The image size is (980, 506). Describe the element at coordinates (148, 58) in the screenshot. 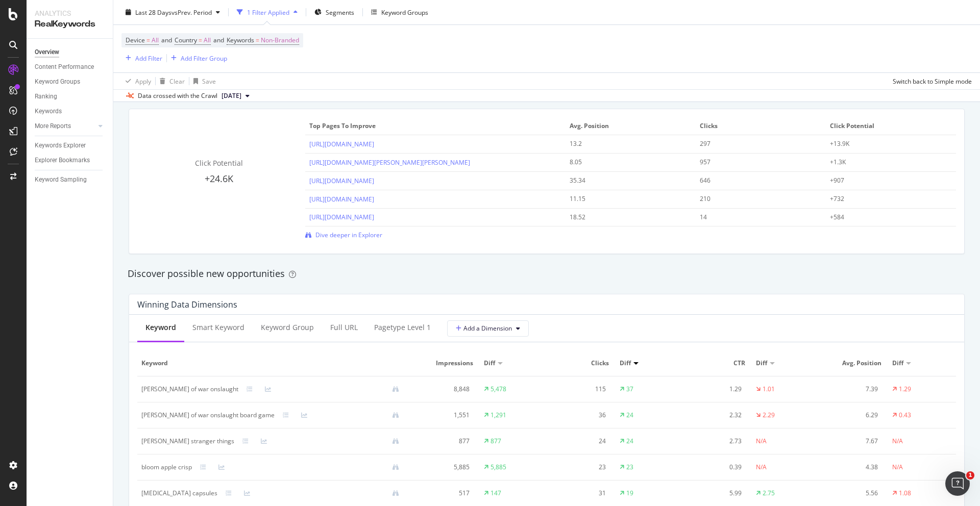

I see `div: Add Filter` at that location.